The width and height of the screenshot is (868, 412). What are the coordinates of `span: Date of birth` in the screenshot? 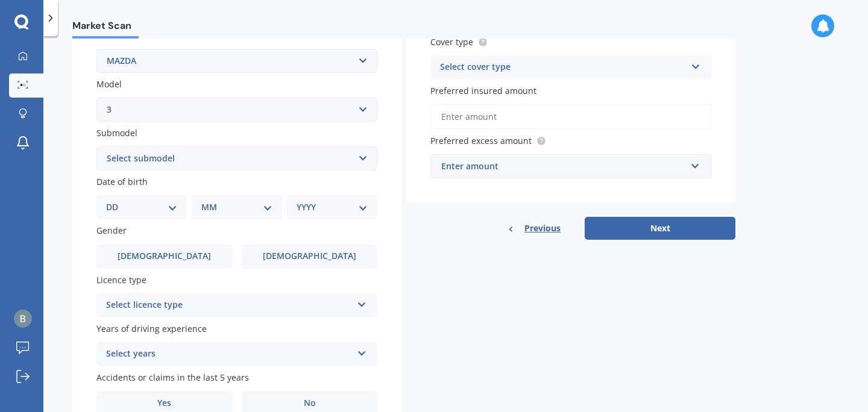 It's located at (122, 182).